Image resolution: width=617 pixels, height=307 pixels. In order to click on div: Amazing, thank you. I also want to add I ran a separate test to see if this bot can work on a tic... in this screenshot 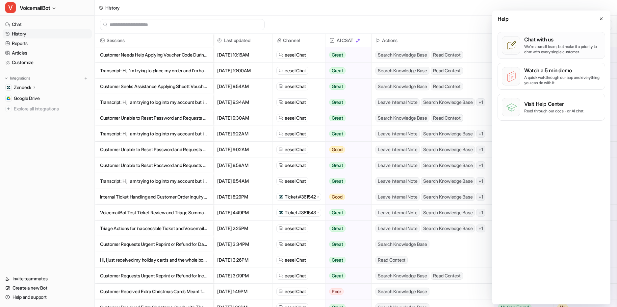, I will do `click(75, 72)`.